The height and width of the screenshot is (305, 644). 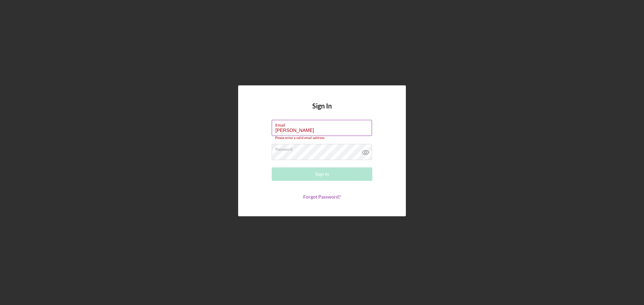 What do you see at coordinates (322, 197) in the screenshot?
I see `a: Forgot Password?` at bounding box center [322, 197].